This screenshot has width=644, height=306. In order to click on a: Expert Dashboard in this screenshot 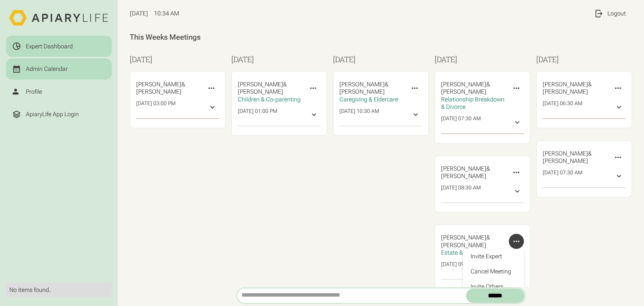, I will do `click(59, 46)`.